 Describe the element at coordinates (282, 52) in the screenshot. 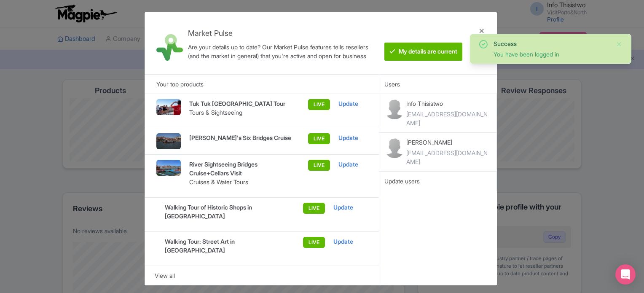

I see `div: Are your details up to date? Our Market Pulse features tells resellers (and the market in general...` at that location.